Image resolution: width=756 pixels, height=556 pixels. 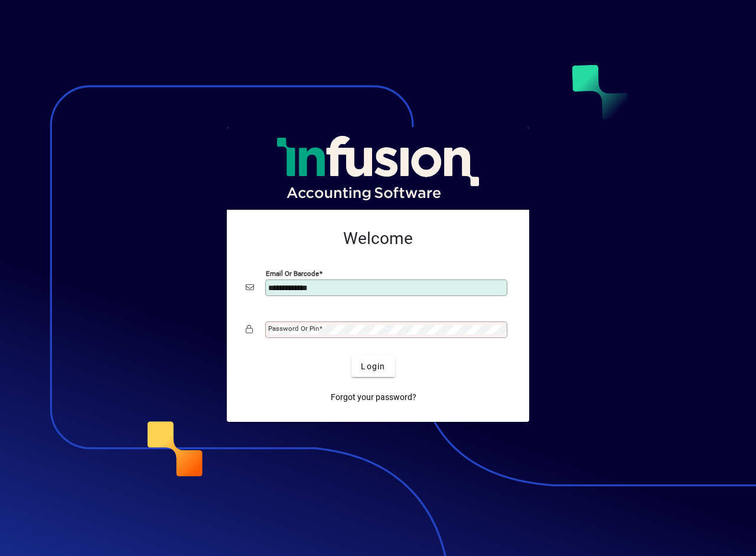 I want to click on span: Forgot your password?, so click(x=373, y=397).